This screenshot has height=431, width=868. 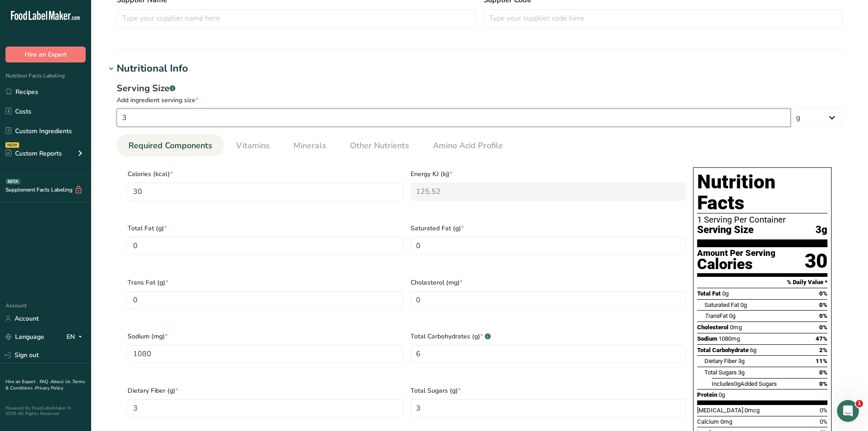 What do you see at coordinates (707, 338) in the screenshot?
I see `span: Sodium` at bounding box center [707, 338].